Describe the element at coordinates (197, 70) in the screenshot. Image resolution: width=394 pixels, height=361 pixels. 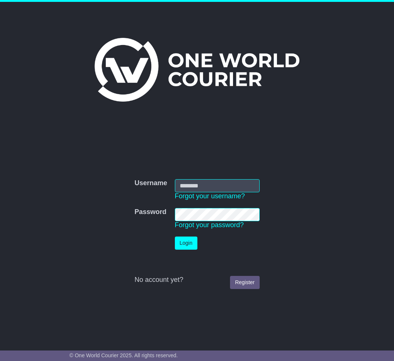
I see `img: One World` at that location.